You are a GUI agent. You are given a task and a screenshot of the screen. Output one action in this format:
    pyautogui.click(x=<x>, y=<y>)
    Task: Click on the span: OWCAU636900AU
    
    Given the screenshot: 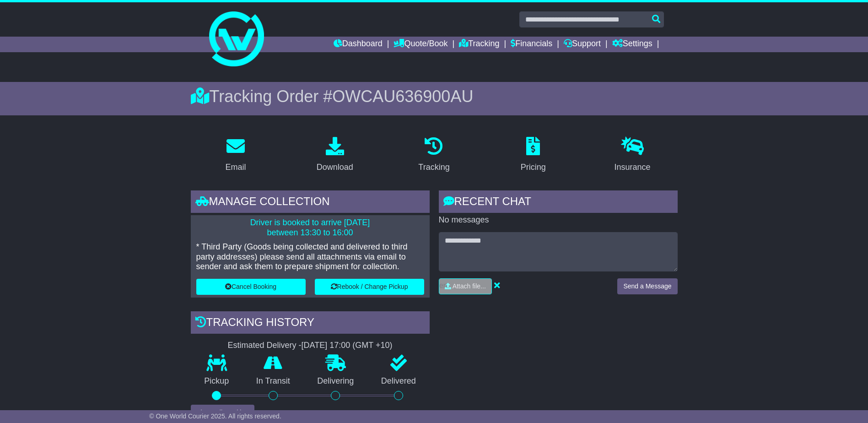 What is the action you would take?
    pyautogui.click(x=402, y=96)
    